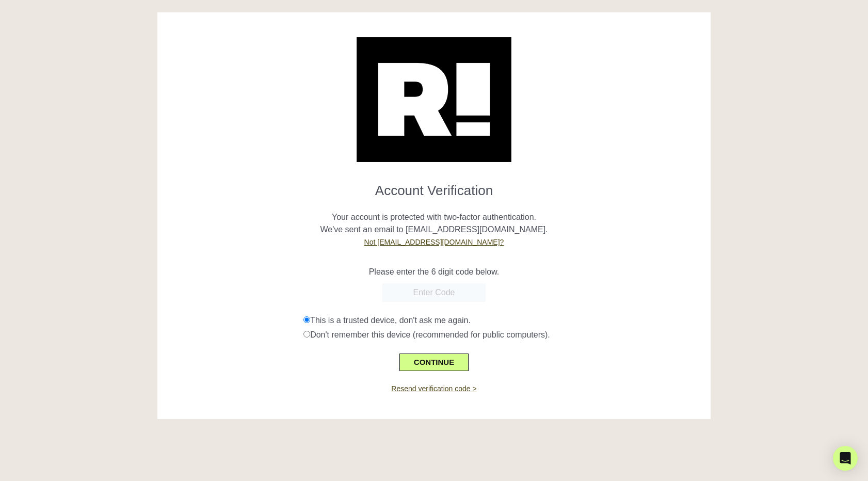 Image resolution: width=868 pixels, height=481 pixels. What do you see at coordinates (503, 335) in the screenshot?
I see `div: Don't remember this device (recommended for public computers).` at bounding box center [503, 335].